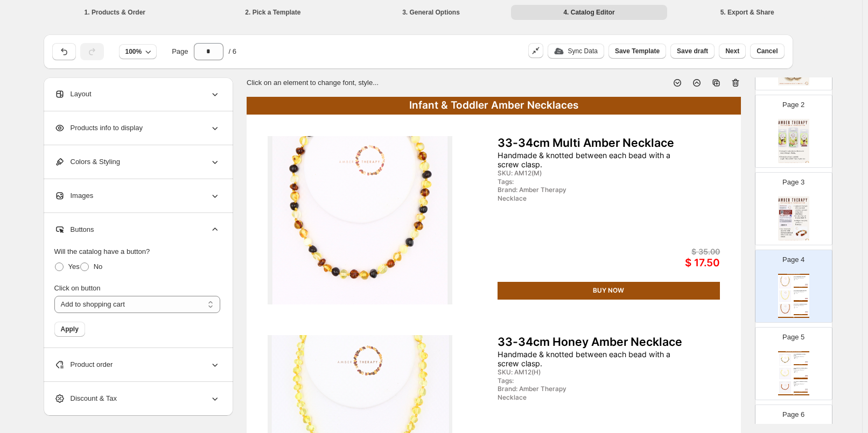 The image size is (868, 433). What do you see at coordinates (88, 162) in the screenshot?
I see `span: Colors & Styling` at bounding box center [88, 162].